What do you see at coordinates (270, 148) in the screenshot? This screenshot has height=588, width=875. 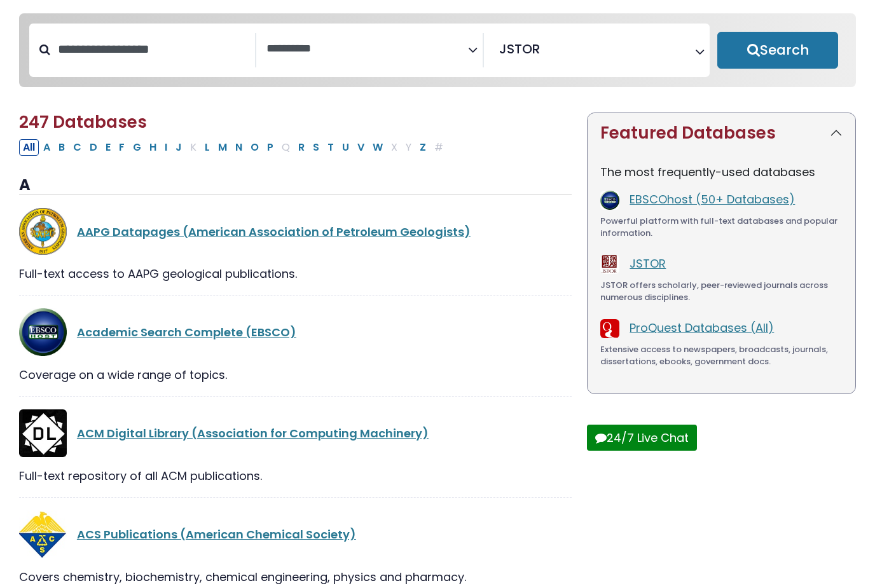 I see `button: Filter Results P` at bounding box center [270, 148].